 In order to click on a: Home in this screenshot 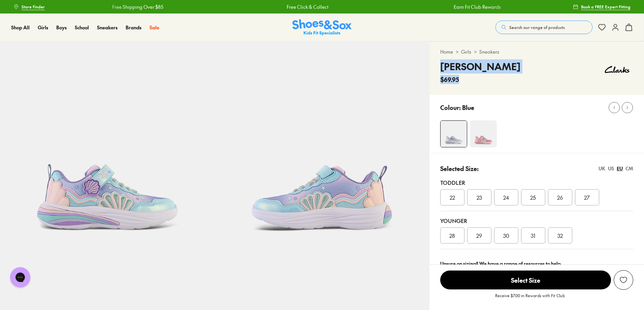, I will do `click(446, 52)`.